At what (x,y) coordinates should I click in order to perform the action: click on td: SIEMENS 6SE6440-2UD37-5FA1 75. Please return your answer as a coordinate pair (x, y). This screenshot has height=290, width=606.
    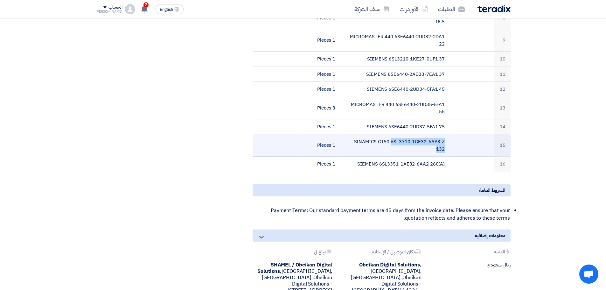
    Looking at the image, I should click on (395, 127).